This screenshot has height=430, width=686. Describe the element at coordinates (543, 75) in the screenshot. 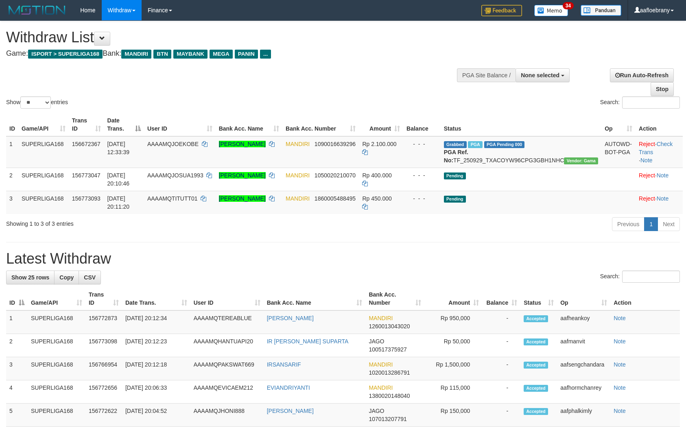

I see `button: None selected` at that location.